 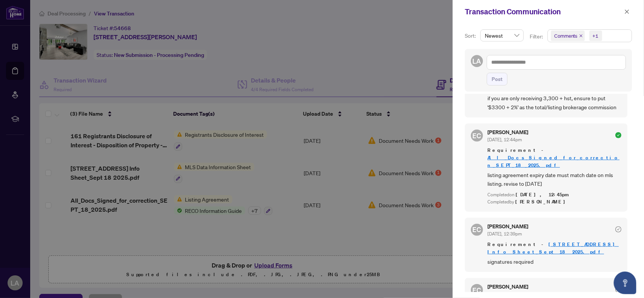 What do you see at coordinates (625, 283) in the screenshot?
I see `button: Open asap` at bounding box center [625, 283].